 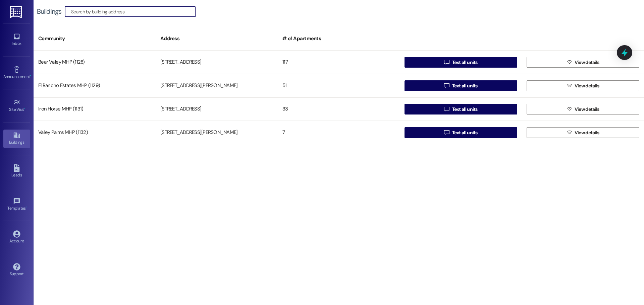 I want to click on a: Inbox, so click(x=17, y=40).